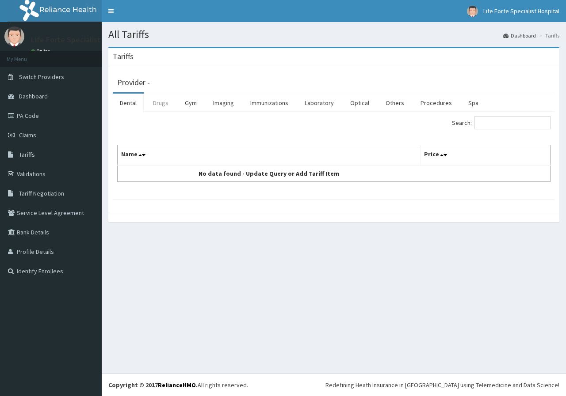 The image size is (566, 396). What do you see at coordinates (269, 103) in the screenshot?
I see `a: Immunizations` at bounding box center [269, 103].